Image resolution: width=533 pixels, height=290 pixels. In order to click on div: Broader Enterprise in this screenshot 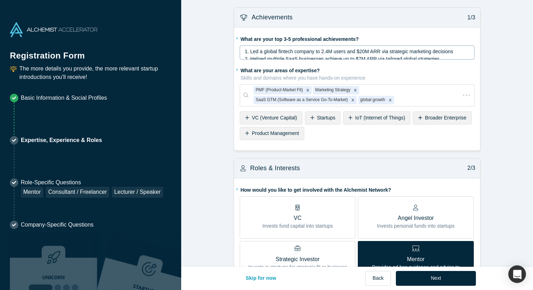, I will do `click(442, 118)`.